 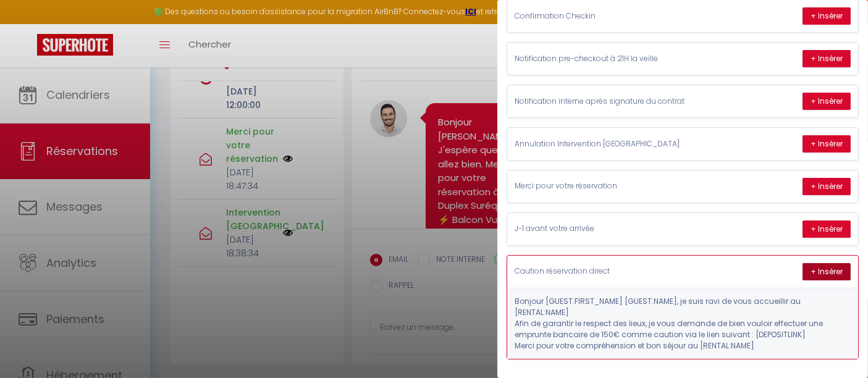 I want to click on p: J-1 avant votre arrivée, so click(x=607, y=229).